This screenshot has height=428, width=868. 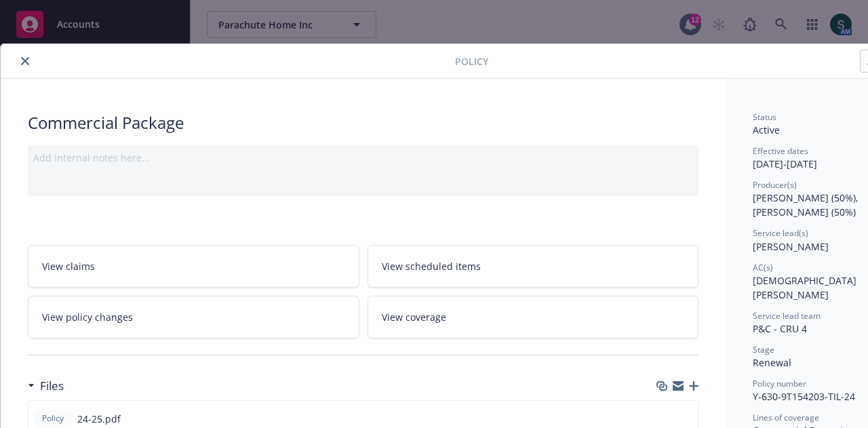 What do you see at coordinates (766, 129) in the screenshot?
I see `span: Active` at bounding box center [766, 129].